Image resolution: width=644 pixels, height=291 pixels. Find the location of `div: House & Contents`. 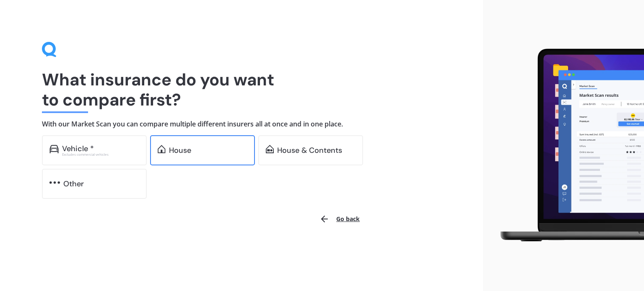

div: House & Contents is located at coordinates (309, 151).